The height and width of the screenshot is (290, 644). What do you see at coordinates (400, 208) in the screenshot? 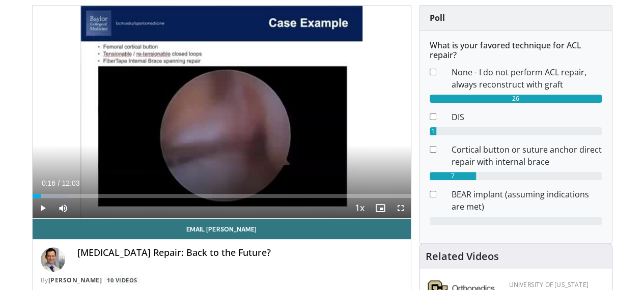
I see `button: Fullscreen` at bounding box center [400, 208].